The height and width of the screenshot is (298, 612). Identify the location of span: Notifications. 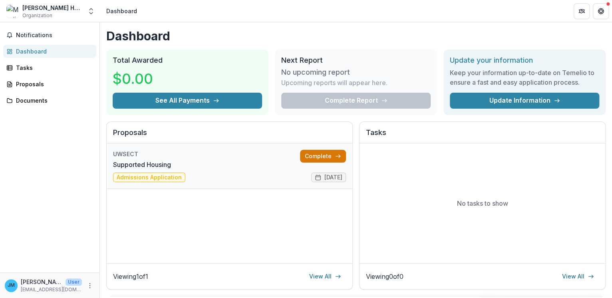
(54, 35).